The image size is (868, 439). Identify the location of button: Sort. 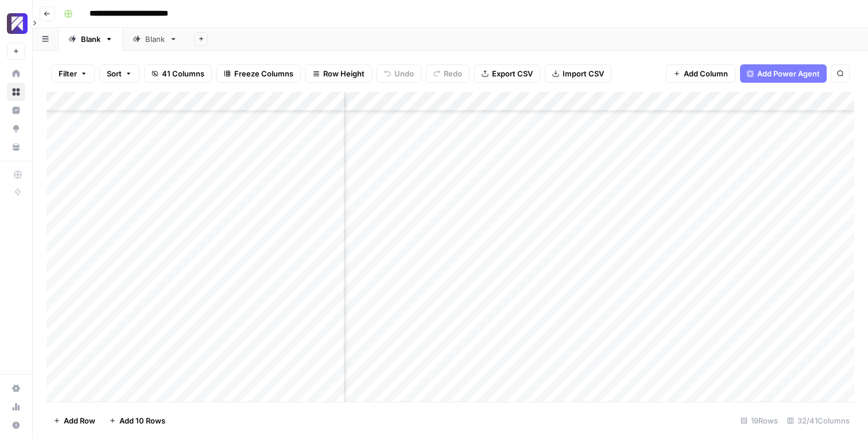
(119, 73).